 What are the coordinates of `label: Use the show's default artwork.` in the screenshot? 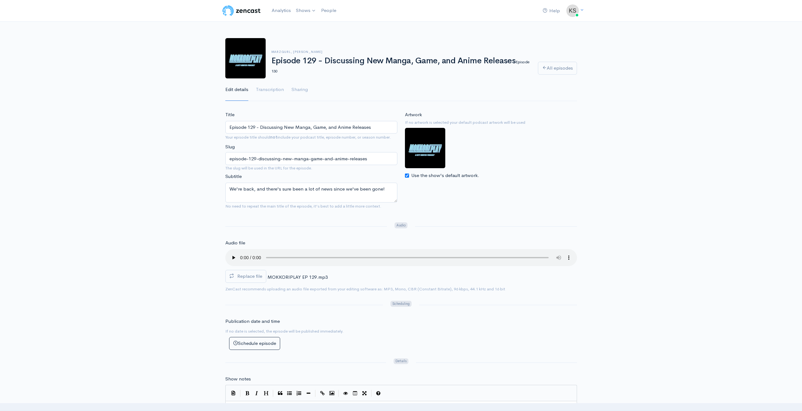 It's located at (445, 176).